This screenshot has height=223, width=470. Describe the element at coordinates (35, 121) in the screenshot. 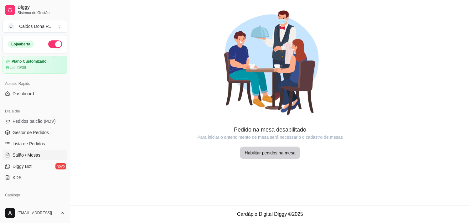

I see `button: Pedidos balcão (PDV)` at that location.